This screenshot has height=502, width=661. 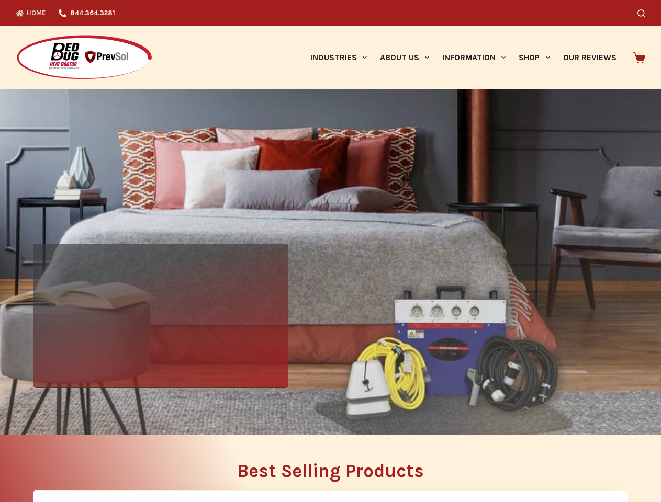 What do you see at coordinates (474, 58) in the screenshot?
I see `a: Information` at bounding box center [474, 58].